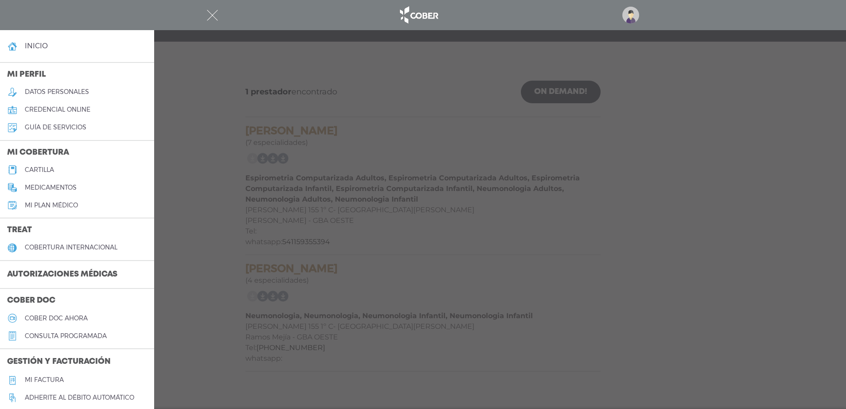 This screenshot has width=846, height=409. I want to click on h5: Cober doc ahora, so click(56, 318).